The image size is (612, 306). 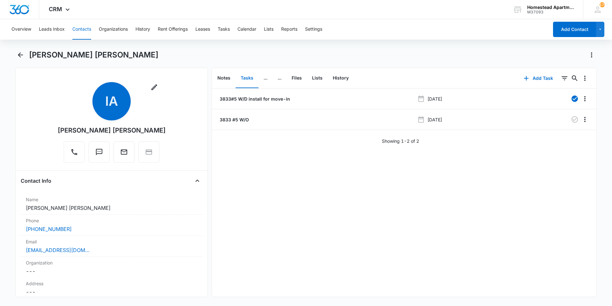 I want to click on button: Actions, so click(x=592, y=55).